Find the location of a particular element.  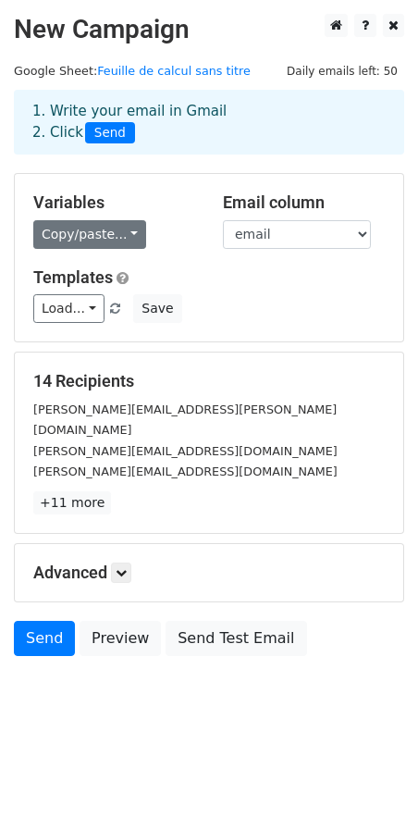

h5: Variables is located at coordinates (114, 203).